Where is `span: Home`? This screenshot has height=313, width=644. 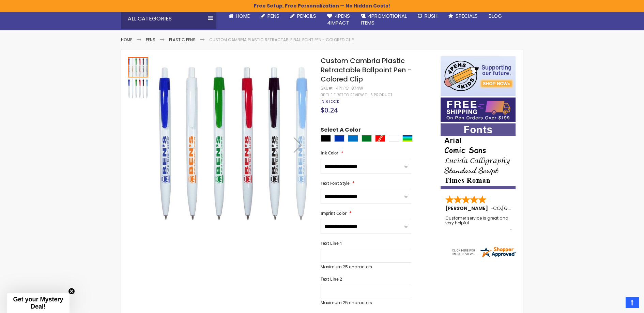 span: Home is located at coordinates (243, 16).